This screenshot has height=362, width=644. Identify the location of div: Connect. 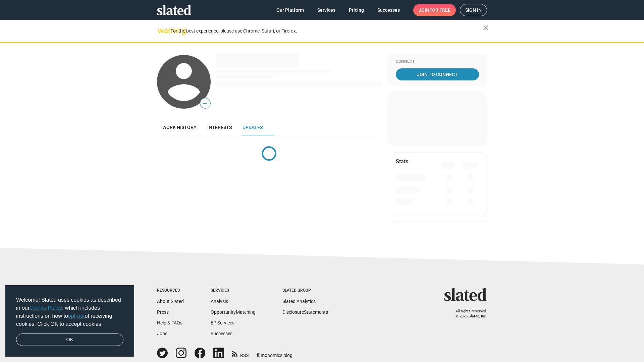
(438, 62).